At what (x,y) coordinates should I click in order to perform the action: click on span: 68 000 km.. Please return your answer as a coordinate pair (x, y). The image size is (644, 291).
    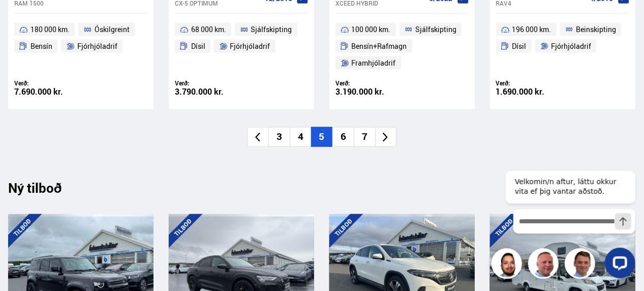
    Looking at the image, I should click on (208, 29).